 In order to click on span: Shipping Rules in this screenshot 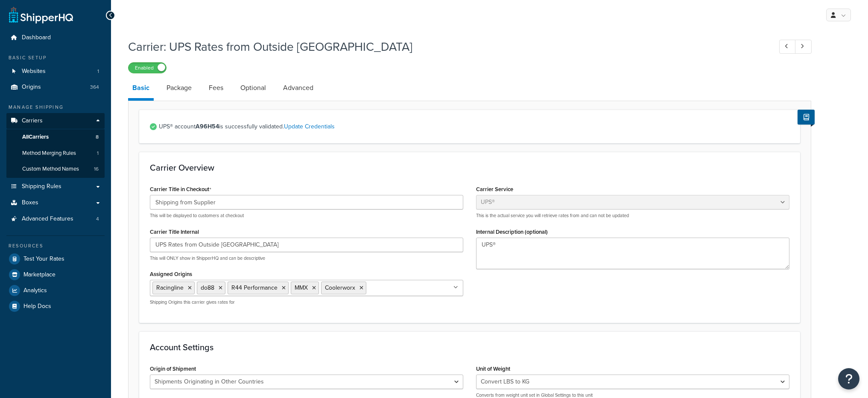, I will do `click(41, 186)`.